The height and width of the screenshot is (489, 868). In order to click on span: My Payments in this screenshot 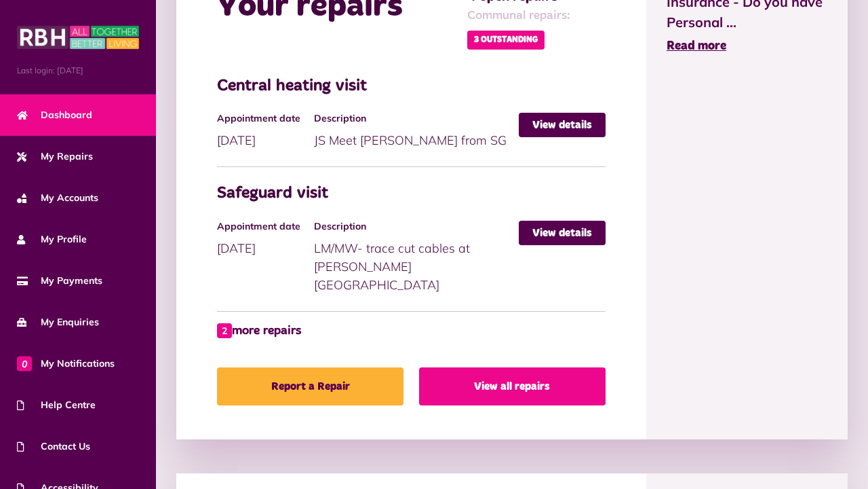, I will do `click(59, 281)`.